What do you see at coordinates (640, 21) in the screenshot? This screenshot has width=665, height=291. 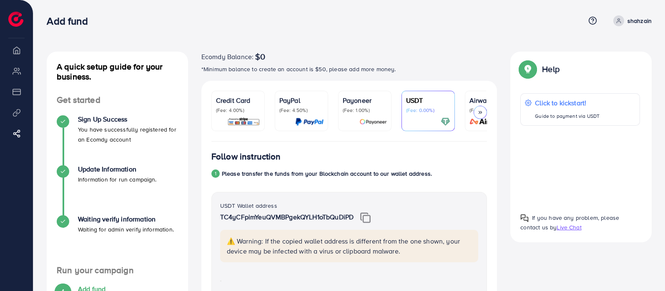 I see `p: shahzain` at bounding box center [640, 21].